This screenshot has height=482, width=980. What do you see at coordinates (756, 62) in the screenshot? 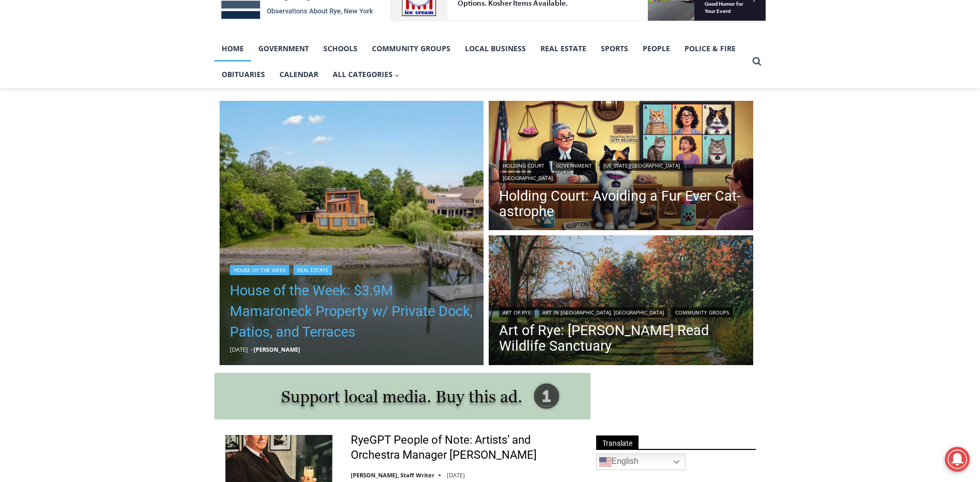
I see `button: View Search Form` at bounding box center [756, 62].